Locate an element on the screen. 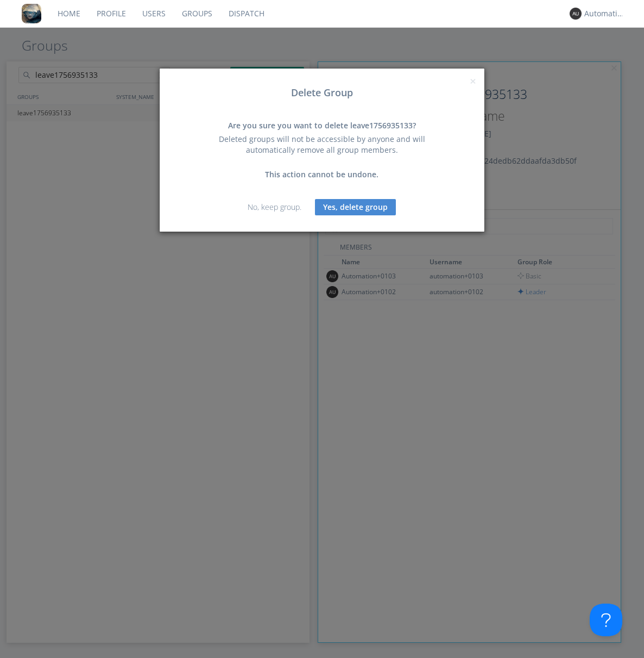  h3: Delete Group is located at coordinates (322, 93).